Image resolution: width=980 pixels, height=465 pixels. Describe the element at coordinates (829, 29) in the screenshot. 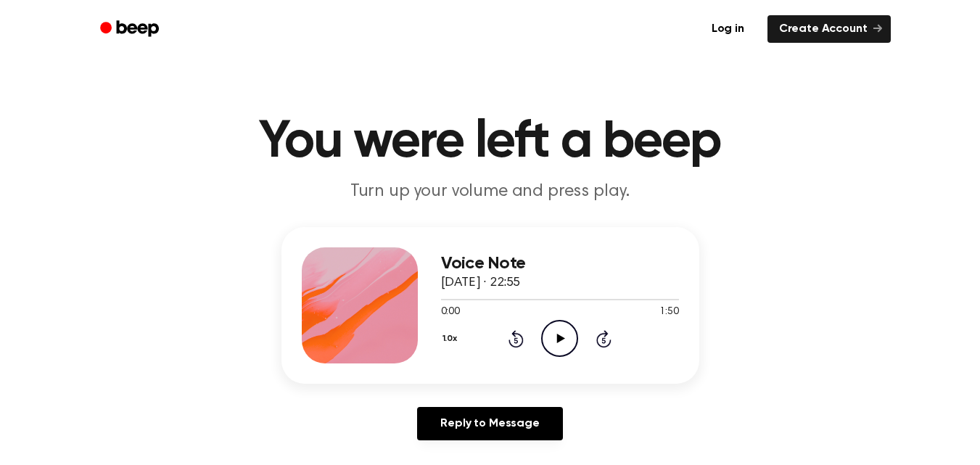

I see `a: Create Account` at that location.